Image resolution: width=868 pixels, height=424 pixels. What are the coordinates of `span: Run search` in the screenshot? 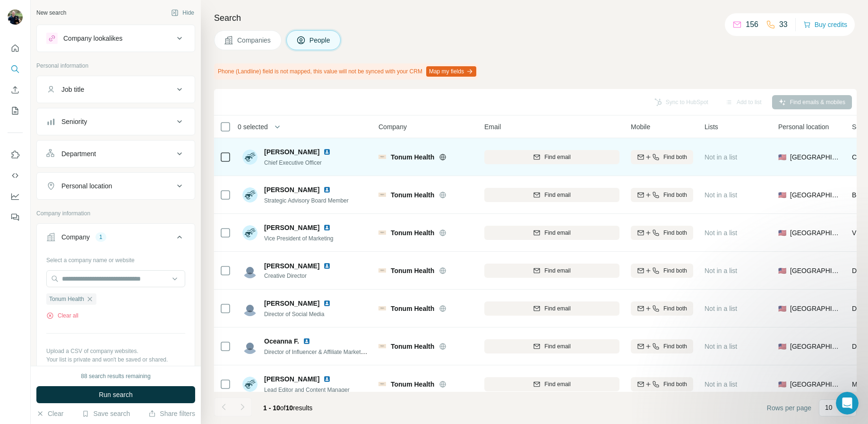 It's located at (116, 394).